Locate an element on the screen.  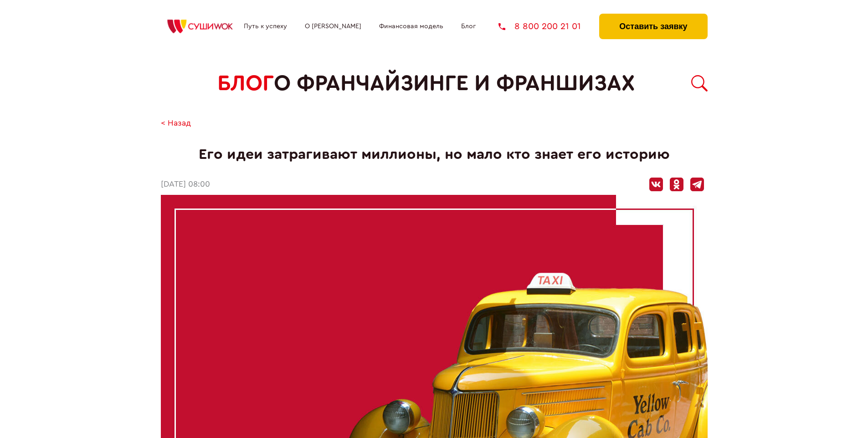
a: Финансовая модель is located at coordinates (411, 26).